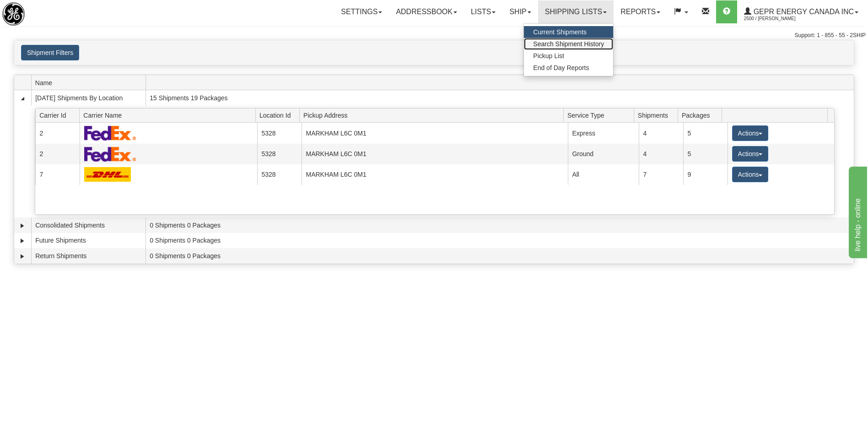  What do you see at coordinates (640, 12) in the screenshot?
I see `a: Reports` at bounding box center [640, 12].